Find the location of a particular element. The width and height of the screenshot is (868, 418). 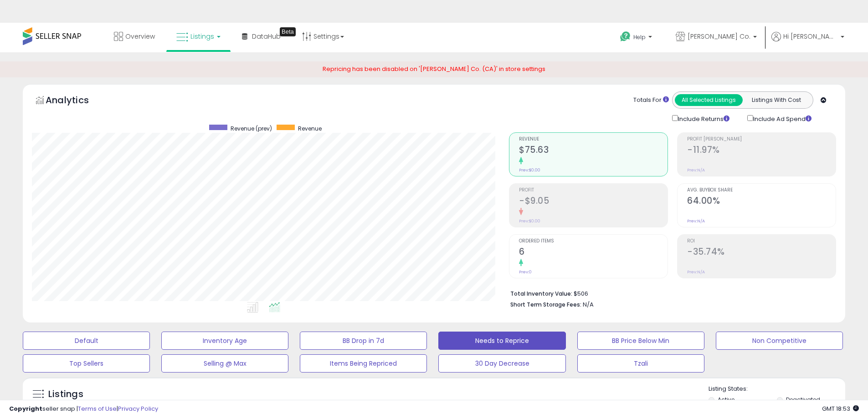

div: seller snap | | is located at coordinates (84, 409).